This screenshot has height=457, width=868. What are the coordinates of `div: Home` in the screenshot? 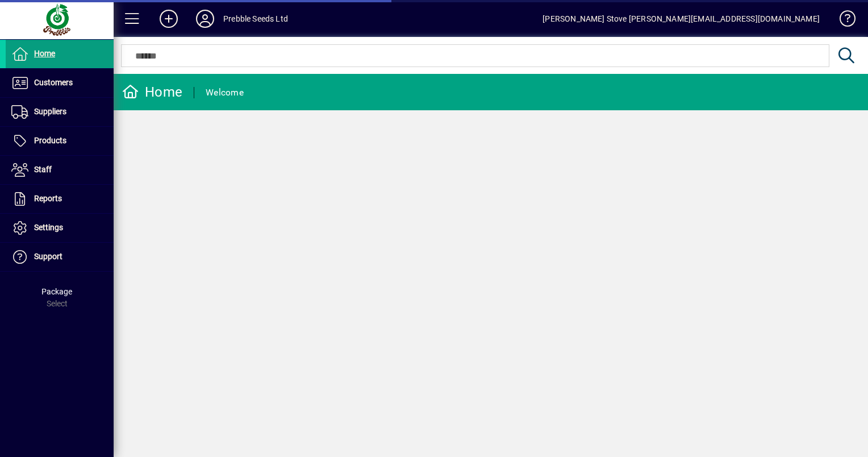 It's located at (152, 92).